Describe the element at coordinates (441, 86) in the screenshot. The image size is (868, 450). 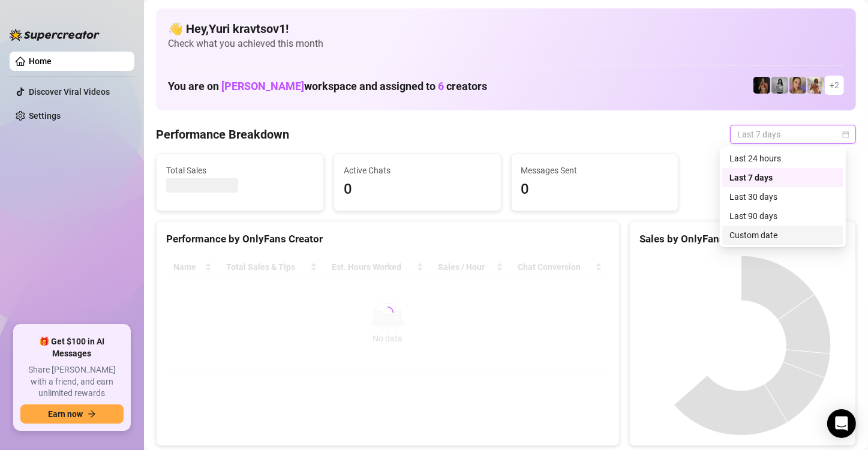
I see `span: 6` at that location.